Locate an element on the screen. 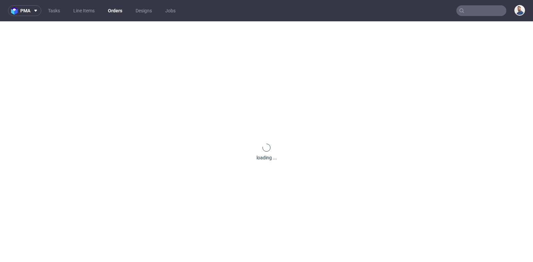 The height and width of the screenshot is (262, 533). a: Line Items is located at coordinates (84, 11).